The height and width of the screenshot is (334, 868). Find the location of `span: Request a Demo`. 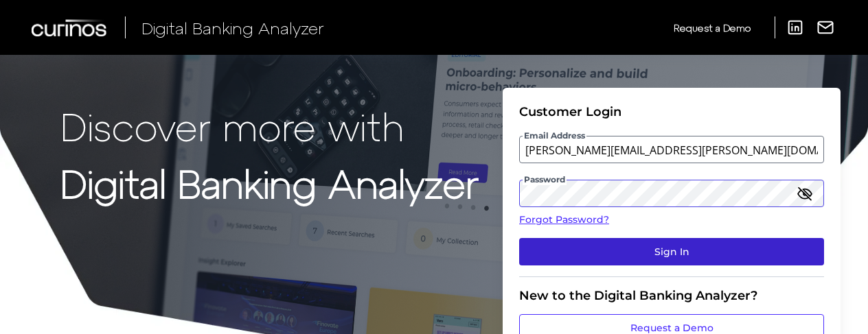

span: Request a Demo is located at coordinates (712, 27).